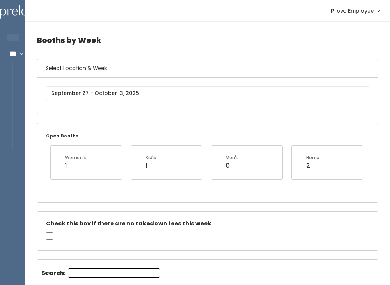 This screenshot has height=285, width=390. What do you see at coordinates (208, 40) in the screenshot?
I see `h4: Booths by Week` at bounding box center [208, 40].